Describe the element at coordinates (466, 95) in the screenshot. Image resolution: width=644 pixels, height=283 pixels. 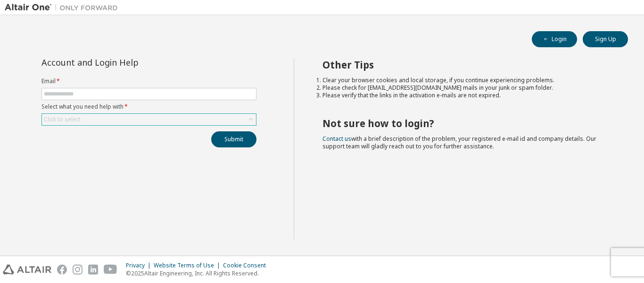
I see `li: Please verify that the links in the activation e-mails are not expired.` at that location.